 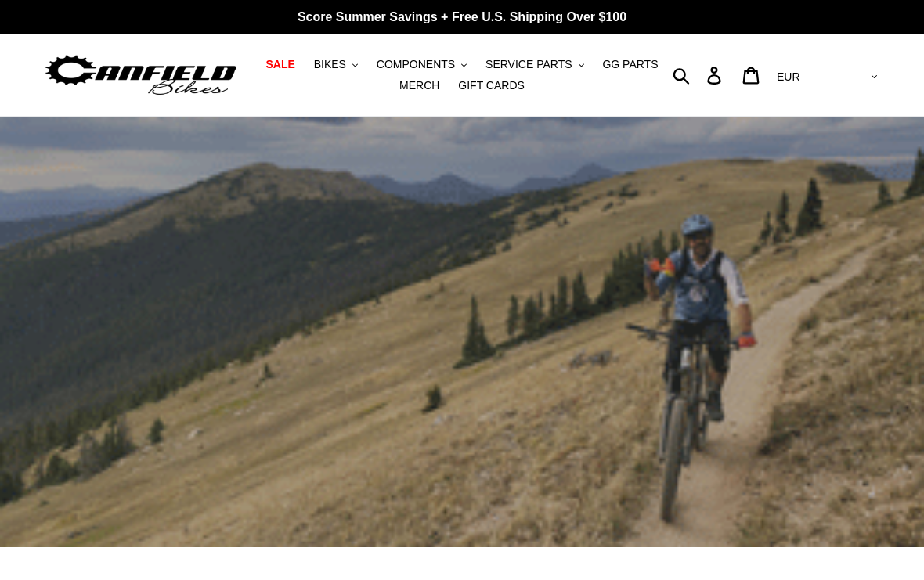 I want to click on img: Canfield Bikes, so click(x=141, y=75).